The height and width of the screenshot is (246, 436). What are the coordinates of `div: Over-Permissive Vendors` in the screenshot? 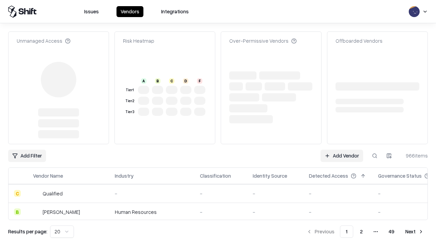 It's located at (263, 41).